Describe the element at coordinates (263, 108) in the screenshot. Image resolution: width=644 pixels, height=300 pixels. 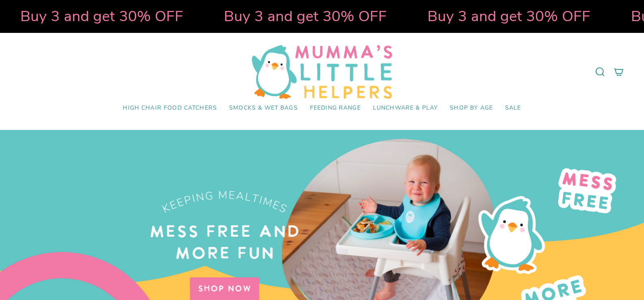
I see `a: Smocks & Wet Bags` at that location.